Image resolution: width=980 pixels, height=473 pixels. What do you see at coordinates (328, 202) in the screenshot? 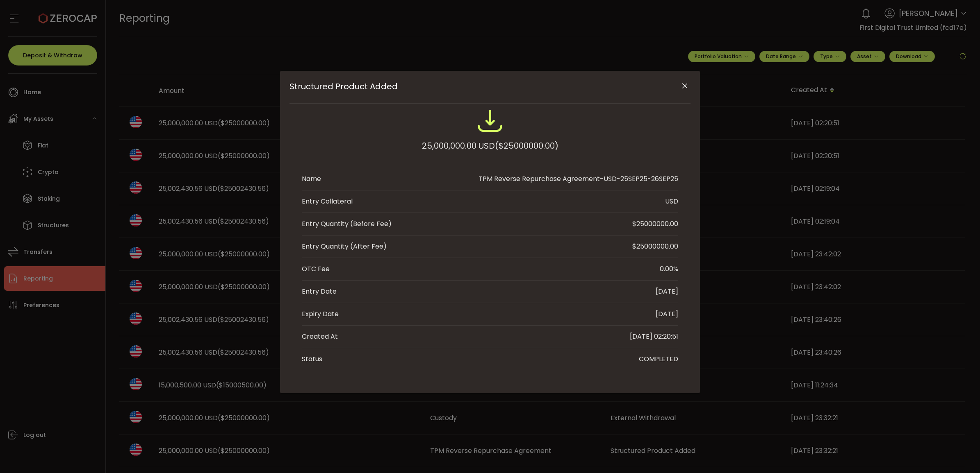
I see `div: Entry Collateral` at bounding box center [328, 202].